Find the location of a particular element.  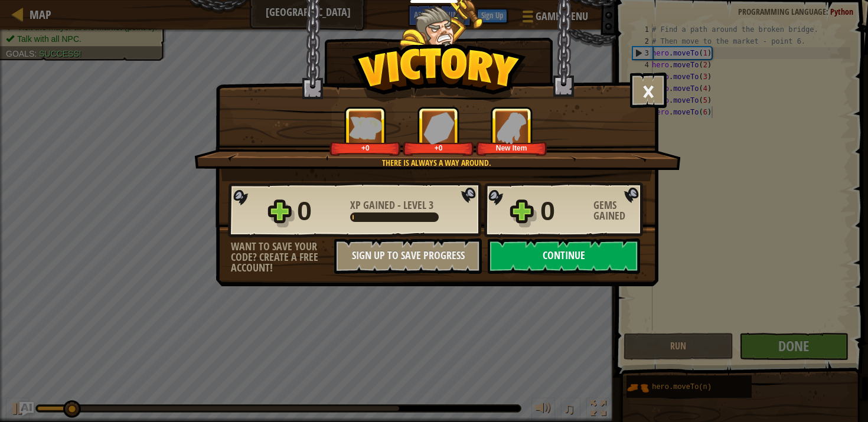

button: Continue is located at coordinates (564, 257).